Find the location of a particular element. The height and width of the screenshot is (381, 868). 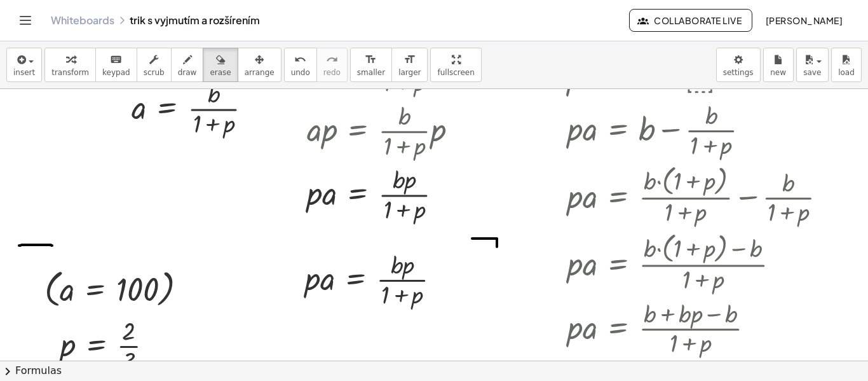

span: smaller is located at coordinates (371, 72).